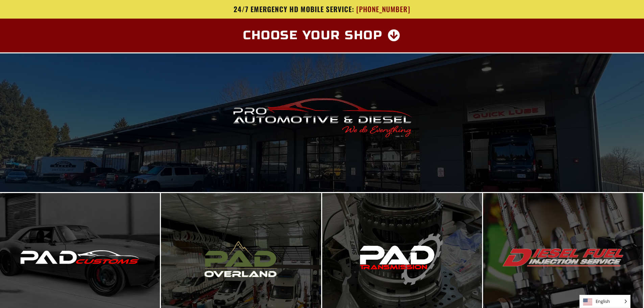  What do you see at coordinates (605, 302) in the screenshot?
I see `span: English` at bounding box center [605, 302].